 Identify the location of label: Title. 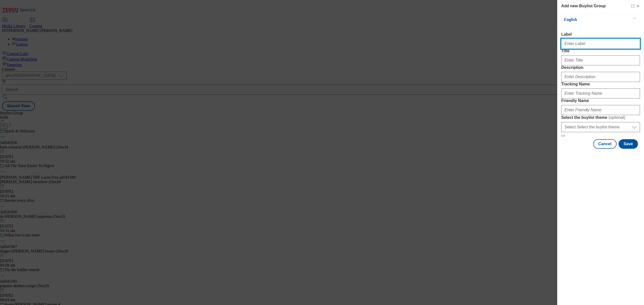
(600, 51).